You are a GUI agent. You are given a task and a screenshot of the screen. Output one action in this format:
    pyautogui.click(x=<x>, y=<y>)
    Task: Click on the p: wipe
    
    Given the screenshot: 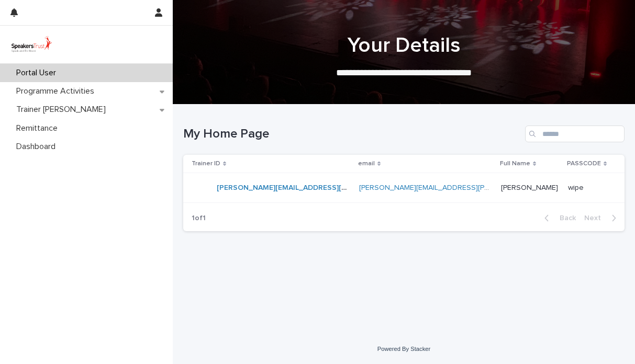 What is the action you would take?
    pyautogui.click(x=577, y=187)
    